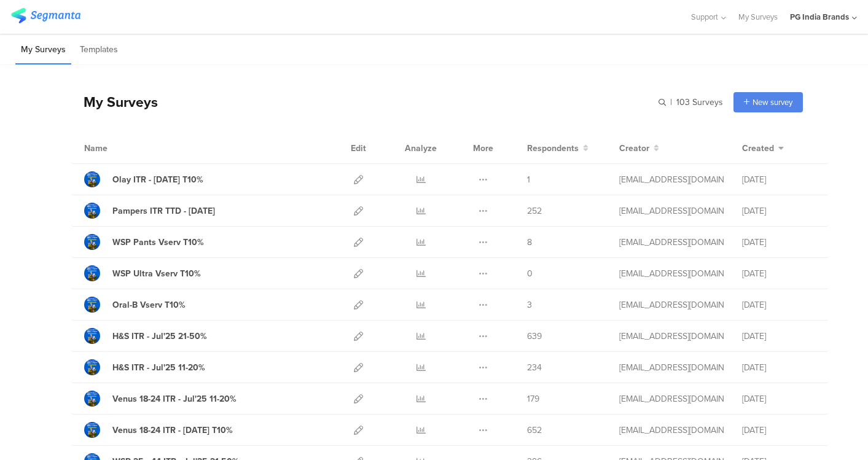 Image resolution: width=868 pixels, height=460 pixels. What do you see at coordinates (149, 305) in the screenshot?
I see `div: Oral-B Vserv T10%` at bounding box center [149, 305].